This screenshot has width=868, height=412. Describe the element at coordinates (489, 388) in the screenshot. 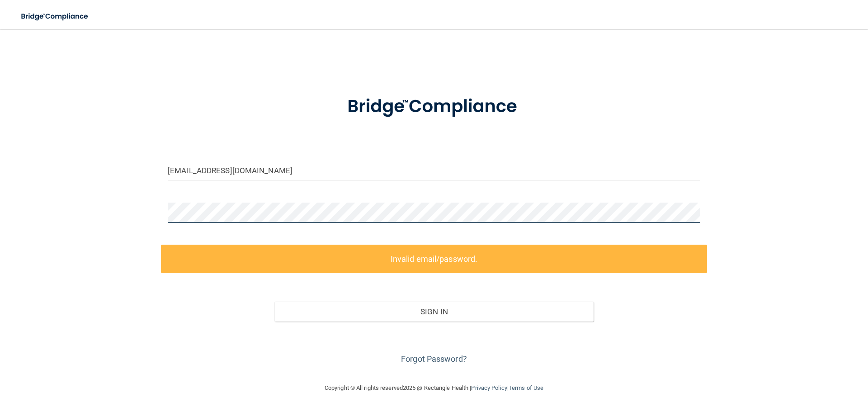

I see `a: Privacy Policy` at that location.